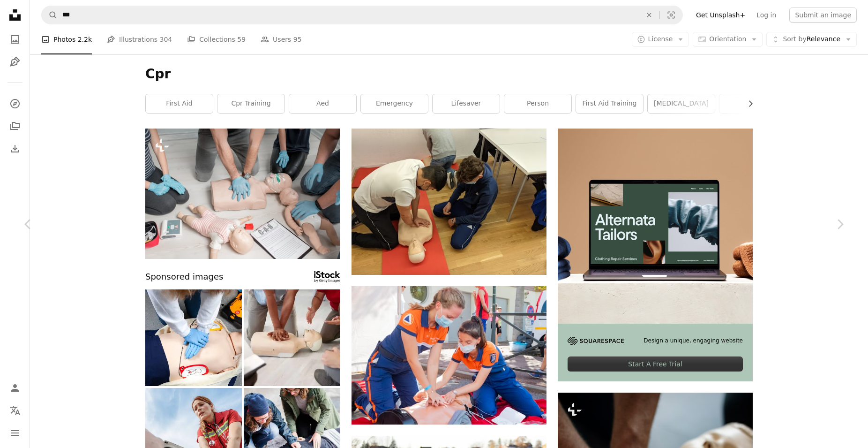 The image size is (868, 448). Describe the element at coordinates (292, 338) in the screenshot. I see `img: People, mannequin or hands in office for CPR, first aid workshop or chest compression lesson. Col...` at that location.